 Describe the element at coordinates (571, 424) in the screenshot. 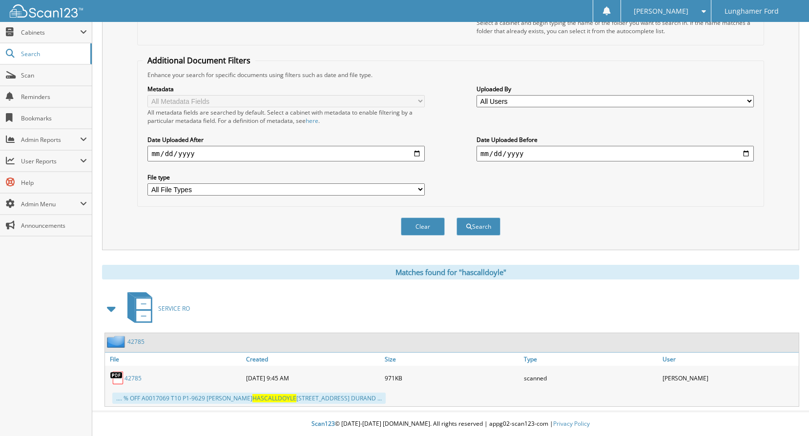

I see `a: Privacy Policy` at that location.